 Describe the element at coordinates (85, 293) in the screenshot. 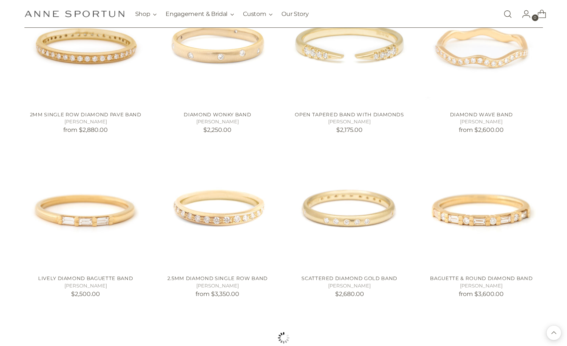

I see `span: $2,500.00` at that location.